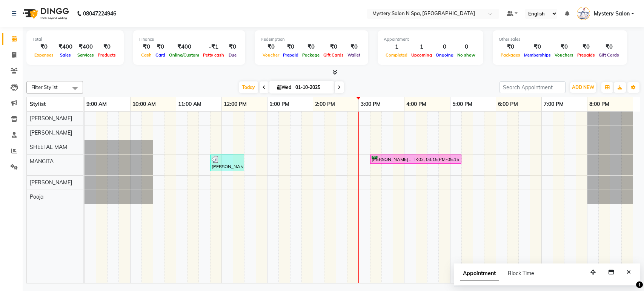  I want to click on input: Search Appointment, so click(532, 87).